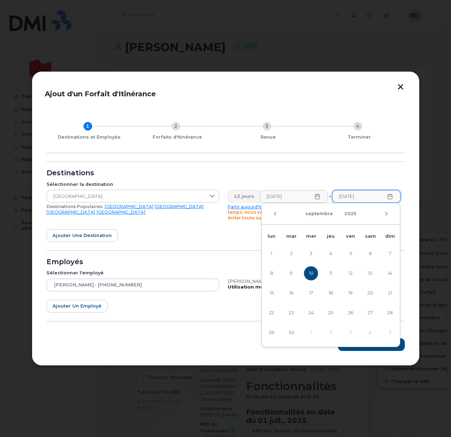 This screenshot has width=451, height=437. What do you see at coordinates (294, 196) in the screenshot?
I see `input: Veuillez remplir ce champ` at bounding box center [294, 196].